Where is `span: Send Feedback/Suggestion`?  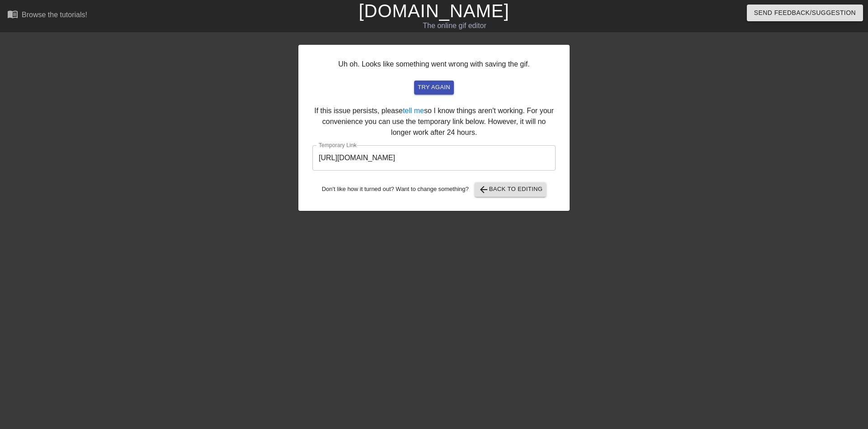
span: Send Feedback/Suggestion is located at coordinates (805, 13).